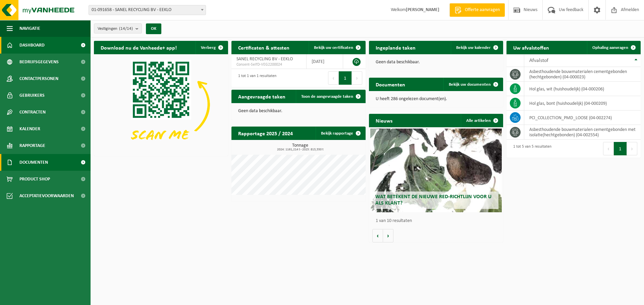 The width and height of the screenshot is (644, 305). What do you see at coordinates (583, 74) in the screenshot?
I see `td: asbesthoudende bouwmaterialen cementgebonden (hechtgebonden) (04-000023)` at bounding box center [583, 74].